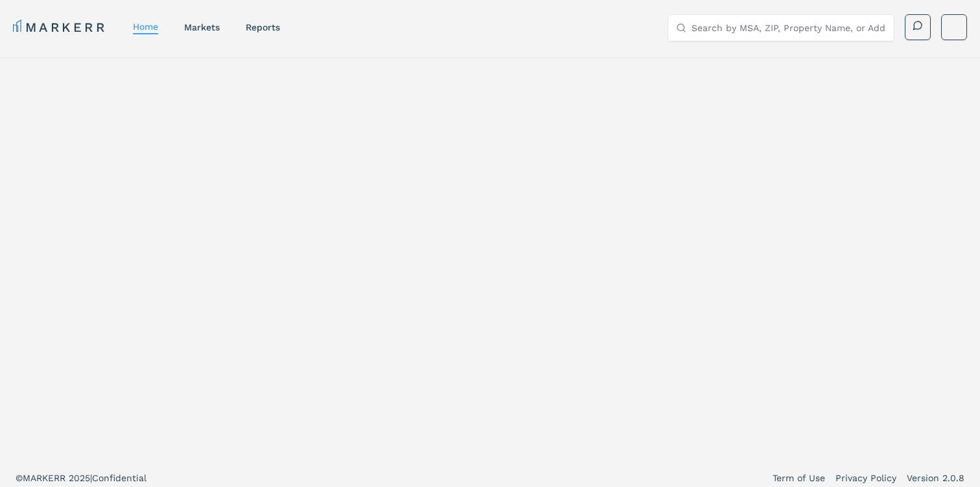 The height and width of the screenshot is (487, 980). Describe the element at coordinates (262, 27) in the screenshot. I see `a: reports` at that location.